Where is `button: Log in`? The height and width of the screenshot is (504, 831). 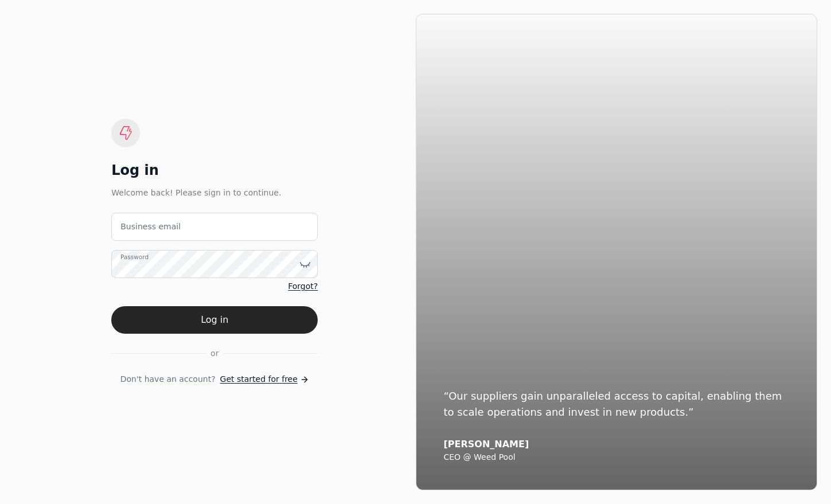 button: Log in is located at coordinates (214, 320).